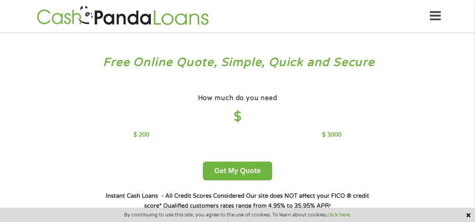  What do you see at coordinates (339, 214) in the screenshot?
I see `a: click here.` at bounding box center [339, 214].